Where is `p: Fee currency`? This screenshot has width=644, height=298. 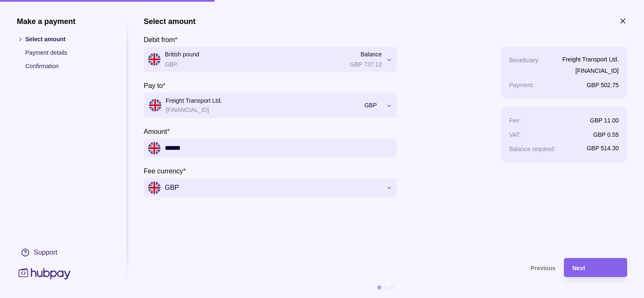
p: Fee currency is located at coordinates (163, 171).